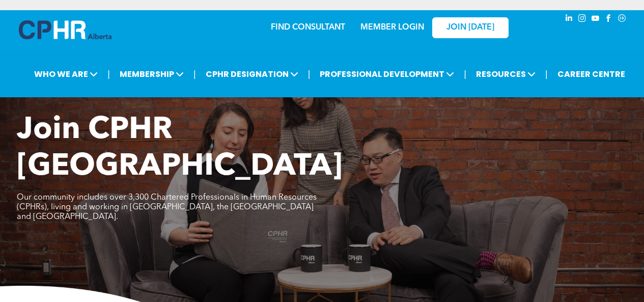  I want to click on a: linkedin, so click(569, 19).